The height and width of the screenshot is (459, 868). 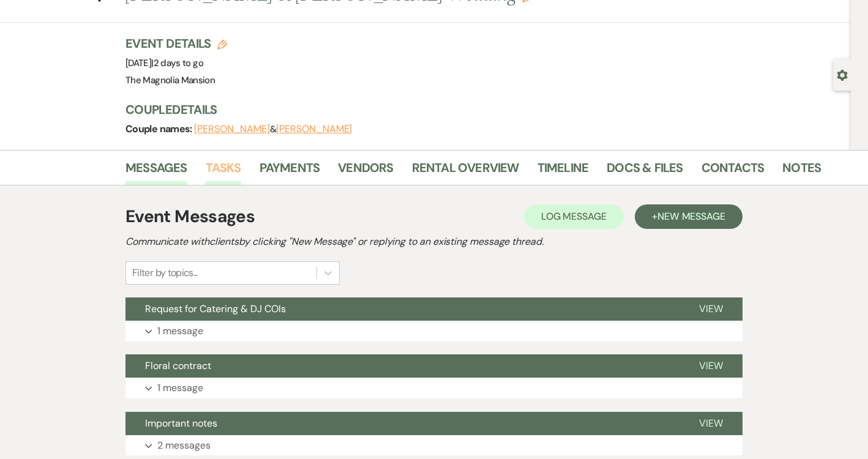 I want to click on span: New Message, so click(x=691, y=216).